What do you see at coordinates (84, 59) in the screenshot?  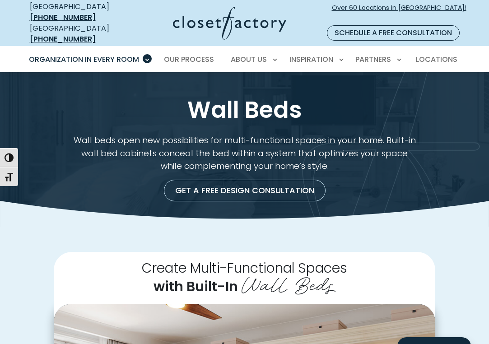 I see `span: Organization in Every Room` at bounding box center [84, 59].